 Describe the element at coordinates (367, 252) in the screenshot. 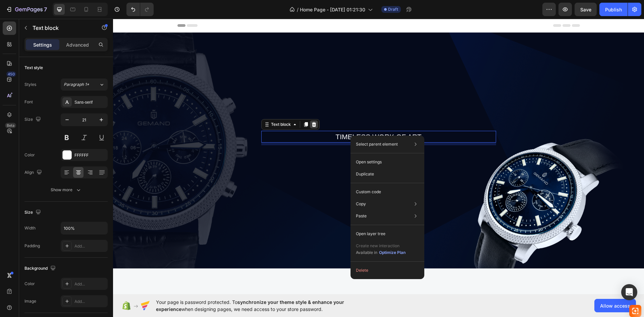

I see `span: Available in` at that location.